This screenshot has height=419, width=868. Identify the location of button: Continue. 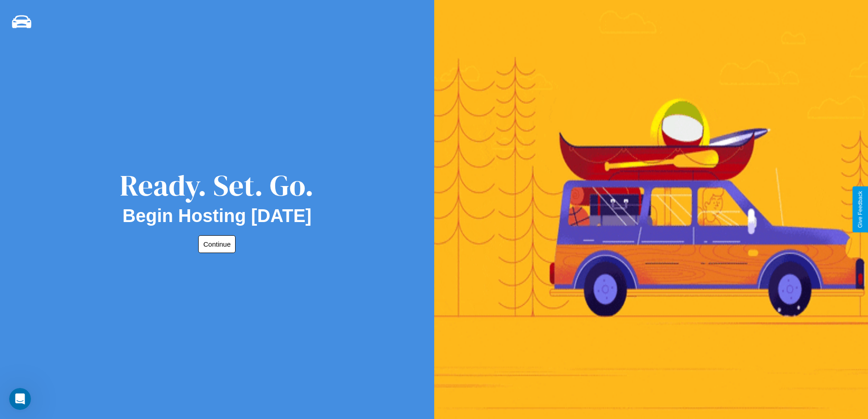
(217, 244).